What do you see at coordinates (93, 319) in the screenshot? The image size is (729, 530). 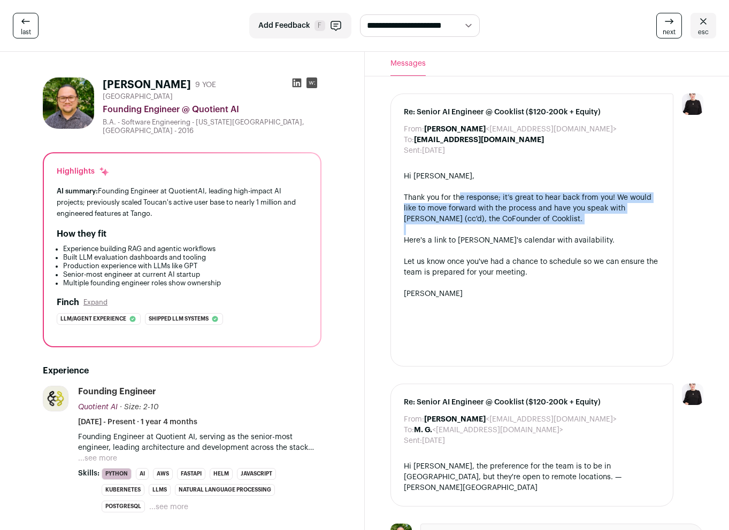 I see `span: Llm/agent experience` at bounding box center [93, 319].